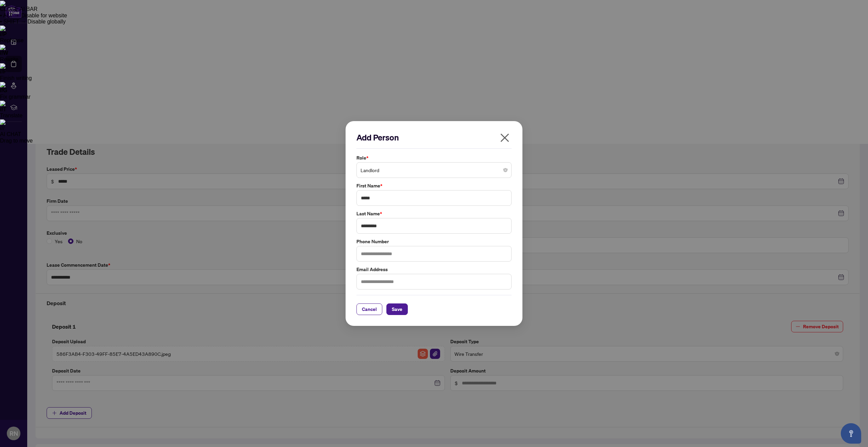  Describe the element at coordinates (851, 433) in the screenshot. I see `button: Open asap` at that location.